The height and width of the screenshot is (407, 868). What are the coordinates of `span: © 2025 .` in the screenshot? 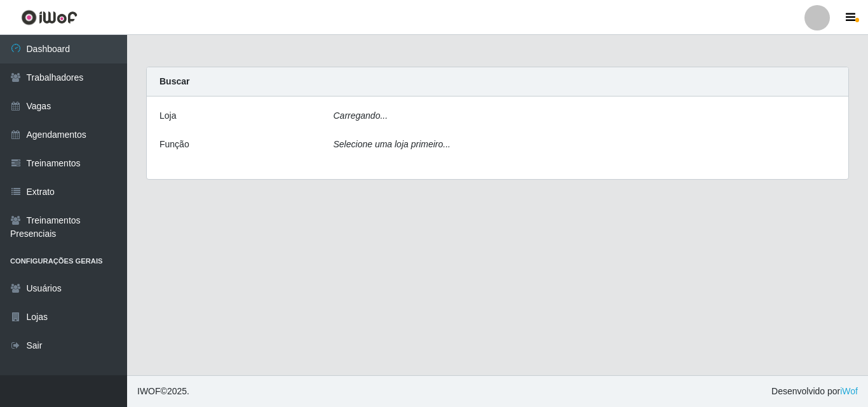 It's located at (163, 391).